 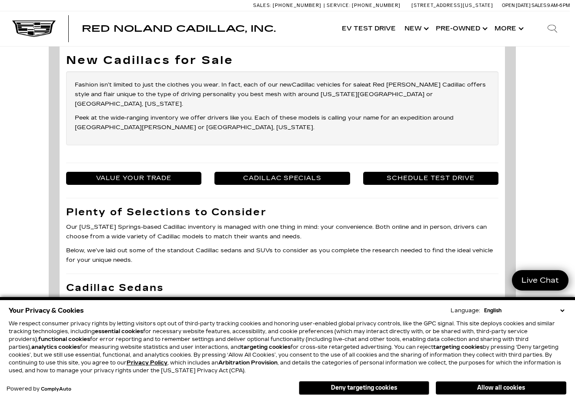 What do you see at coordinates (34, 29) in the screenshot?
I see `img: Cadillac Dark Logo with Cadillac White Text` at bounding box center [34, 29].